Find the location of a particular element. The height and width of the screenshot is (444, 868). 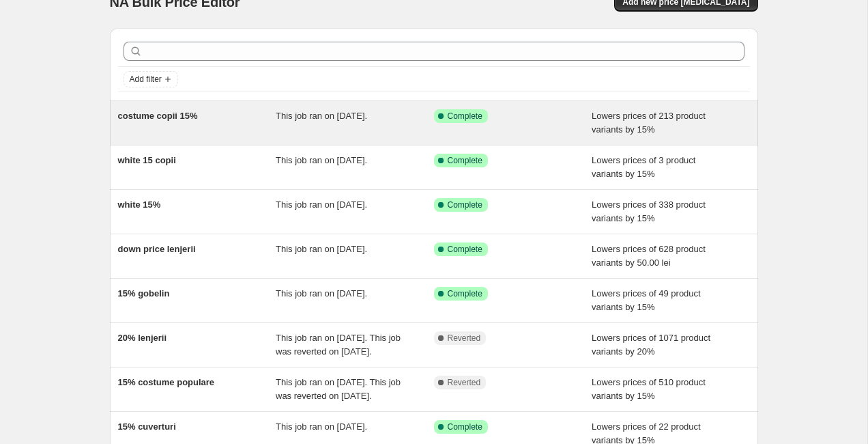

span: white 15% is located at coordinates (139, 204).